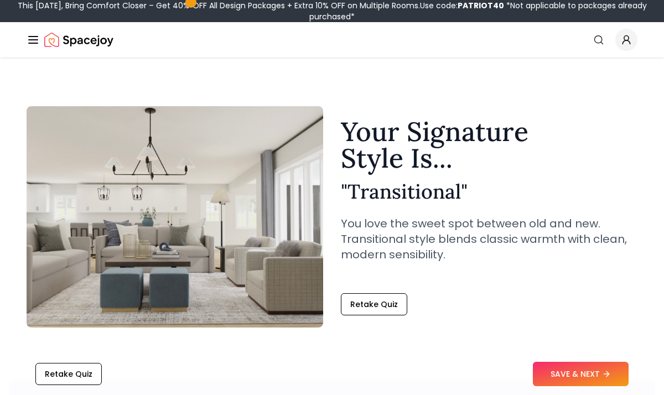 This screenshot has height=395, width=664. What do you see at coordinates (79, 40) in the screenshot?
I see `a: Spacejoy` at bounding box center [79, 40].